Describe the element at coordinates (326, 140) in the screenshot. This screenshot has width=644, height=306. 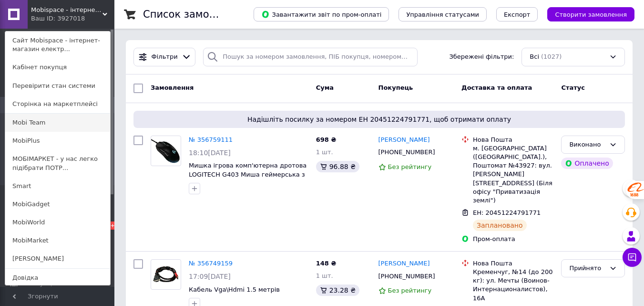
I see `span: 698 ₴` at that location.